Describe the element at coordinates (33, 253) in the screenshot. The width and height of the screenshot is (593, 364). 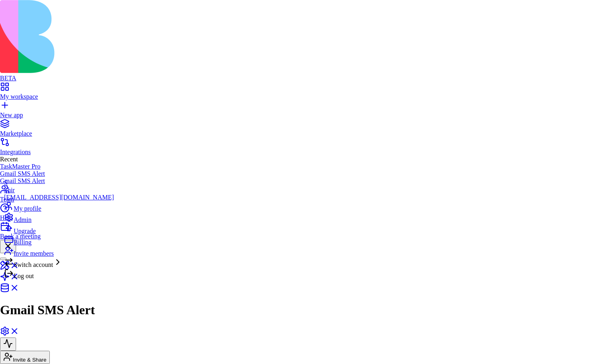
I see `span: Invite members` at that location.